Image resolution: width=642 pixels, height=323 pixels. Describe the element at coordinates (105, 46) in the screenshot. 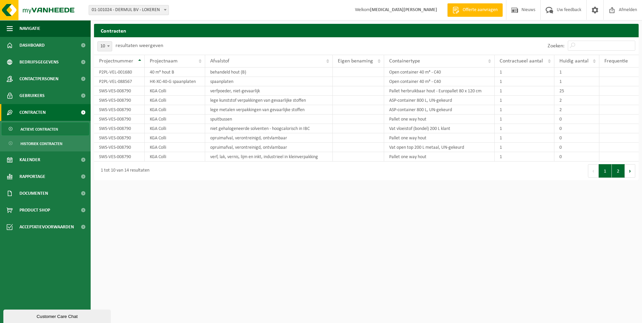

I see `span: 10` at that location.